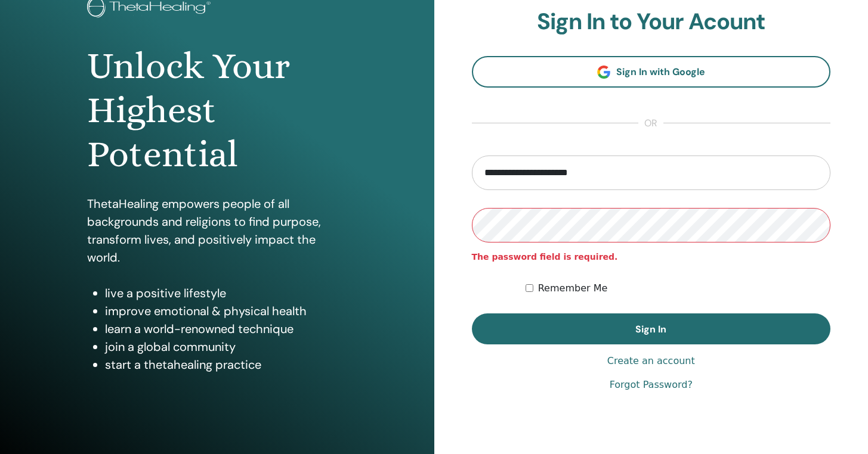 The height and width of the screenshot is (454, 868). Describe the element at coordinates (226, 347) in the screenshot. I see `li: join a global community` at that location.